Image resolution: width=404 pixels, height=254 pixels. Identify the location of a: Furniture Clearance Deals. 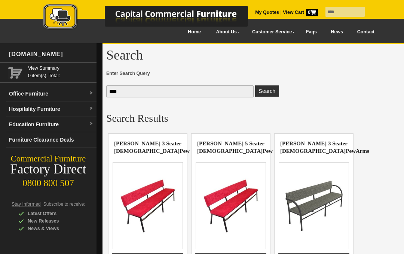
(51, 140).